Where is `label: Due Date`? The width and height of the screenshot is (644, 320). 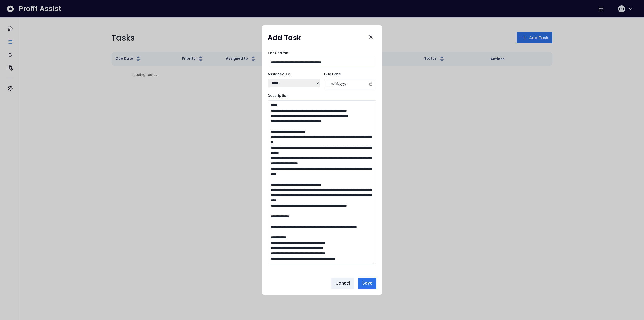
label: Due Date is located at coordinates (350, 74).